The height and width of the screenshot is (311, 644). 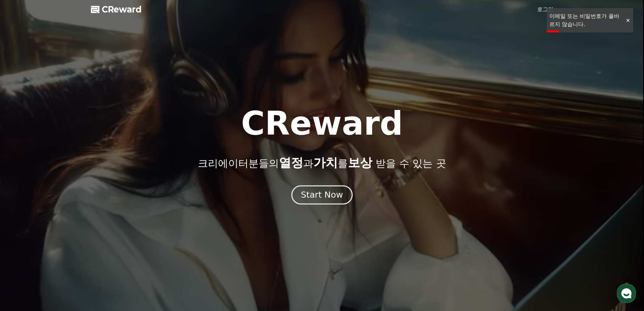 I want to click on button: Start Now, so click(x=322, y=194).